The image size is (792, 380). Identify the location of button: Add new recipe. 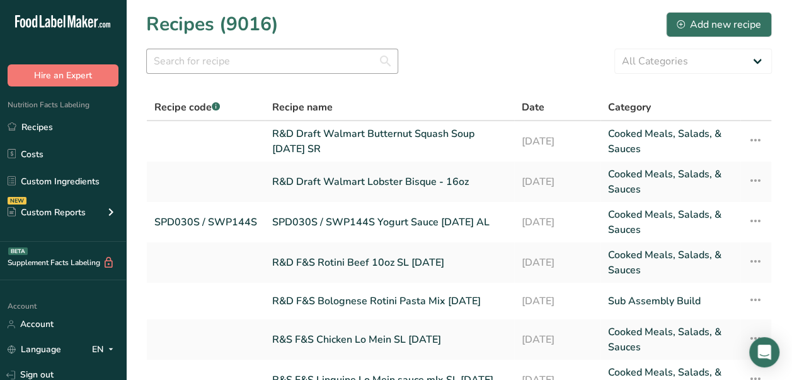
(719, 25).